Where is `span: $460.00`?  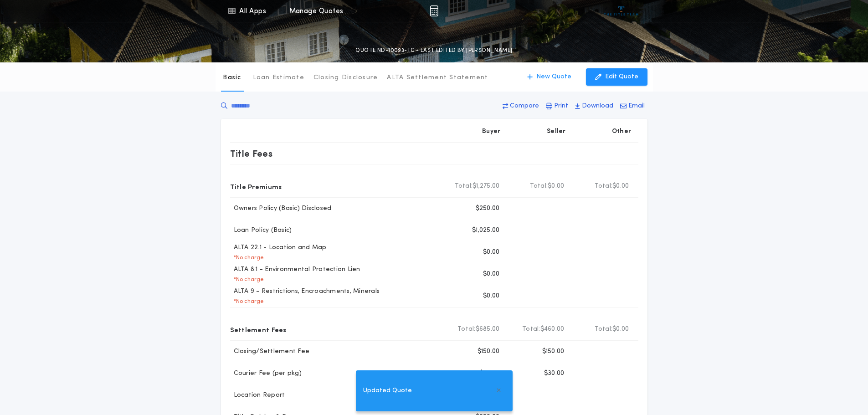 span: $460.00 is located at coordinates (552, 330).